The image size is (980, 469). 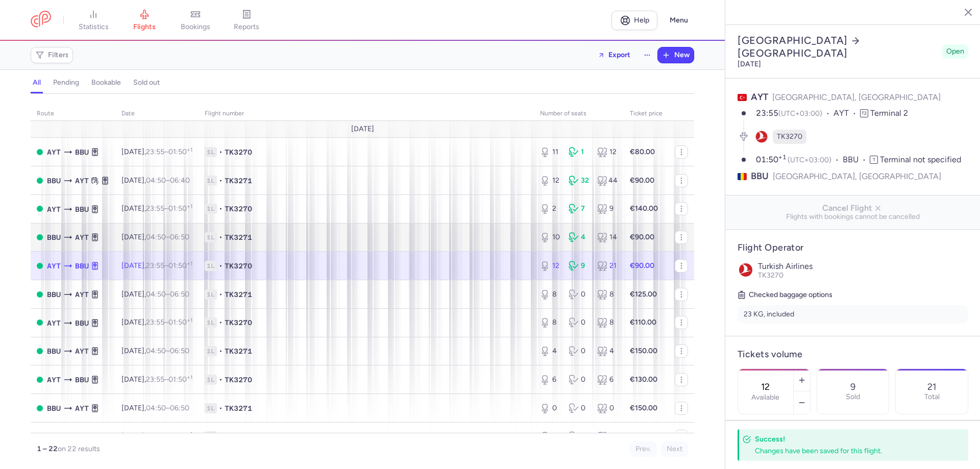 What do you see at coordinates (931, 387) in the screenshot?
I see `p: 21` at bounding box center [931, 387].